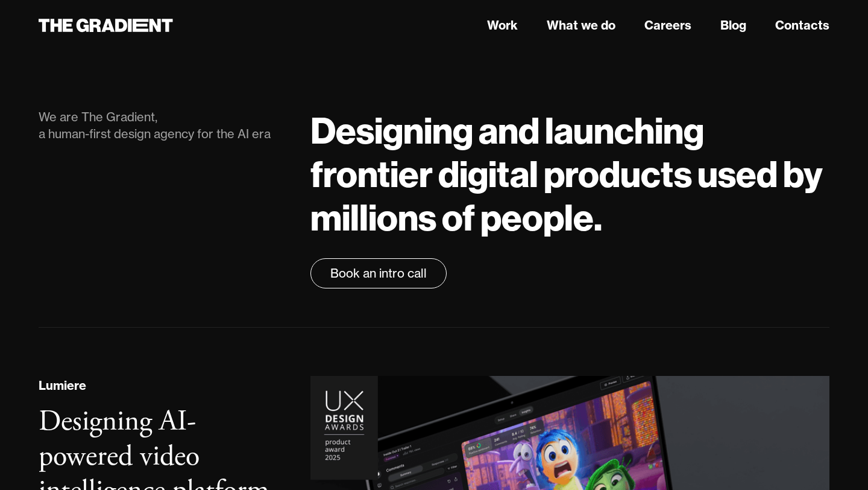 The width and height of the screenshot is (868, 490). Describe the element at coordinates (581, 25) in the screenshot. I see `a: What we do` at that location.